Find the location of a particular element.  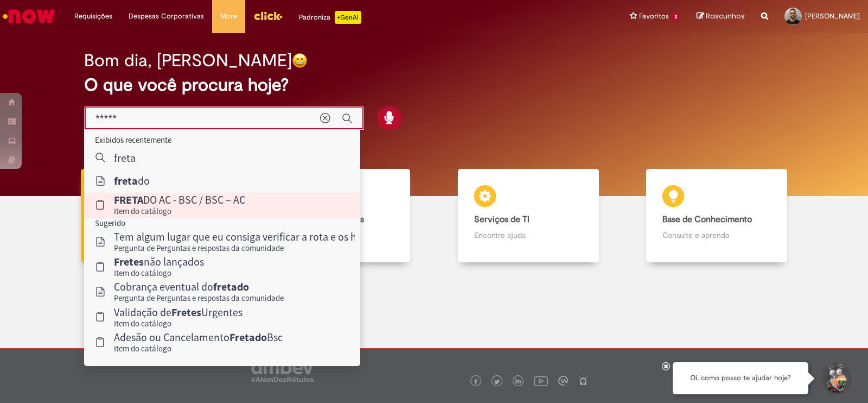

a: Serviços de TI Encontre ajuda is located at coordinates (528, 216).